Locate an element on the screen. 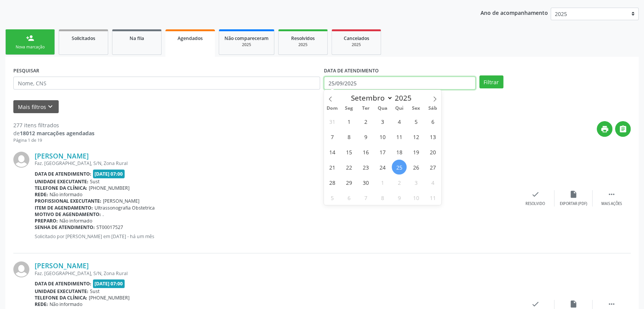 The image size is (644, 309). span: Qui is located at coordinates (400, 109).